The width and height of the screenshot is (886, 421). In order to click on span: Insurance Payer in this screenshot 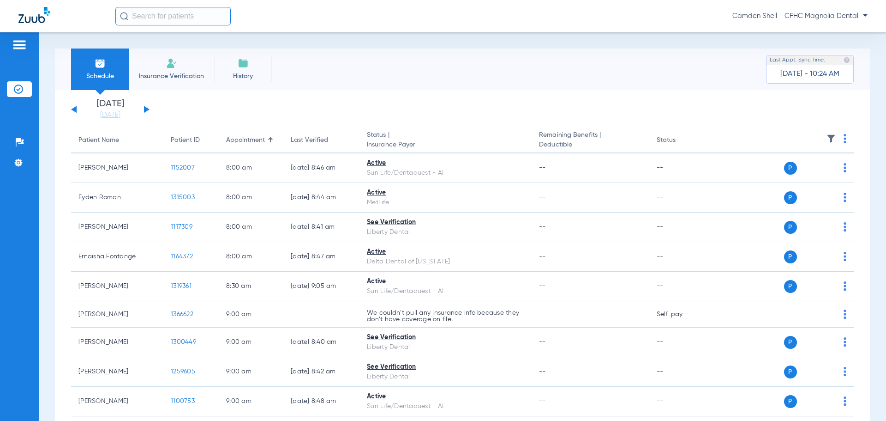, I will do `click(445, 144)`.